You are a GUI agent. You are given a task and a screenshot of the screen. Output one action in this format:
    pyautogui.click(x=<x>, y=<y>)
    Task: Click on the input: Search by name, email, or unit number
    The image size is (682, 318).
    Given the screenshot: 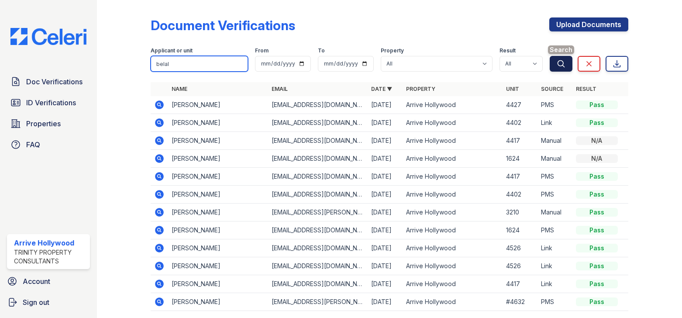 What is the action you would take?
    pyautogui.click(x=199, y=64)
    